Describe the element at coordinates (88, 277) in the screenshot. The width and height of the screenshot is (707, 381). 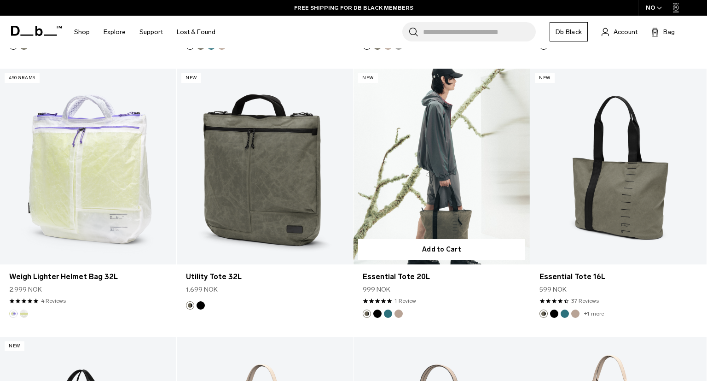
I see `a: Weigh Lighter Helmet Bag 32L` at that location.